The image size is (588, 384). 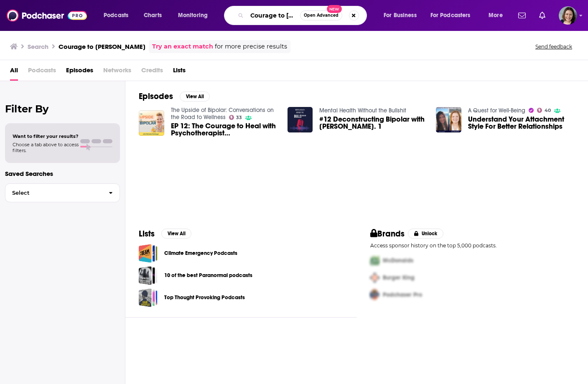 What do you see at coordinates (521, 123) in the screenshot?
I see `span: Understand Your Attachment Style For Better Relationships` at bounding box center [521, 123].